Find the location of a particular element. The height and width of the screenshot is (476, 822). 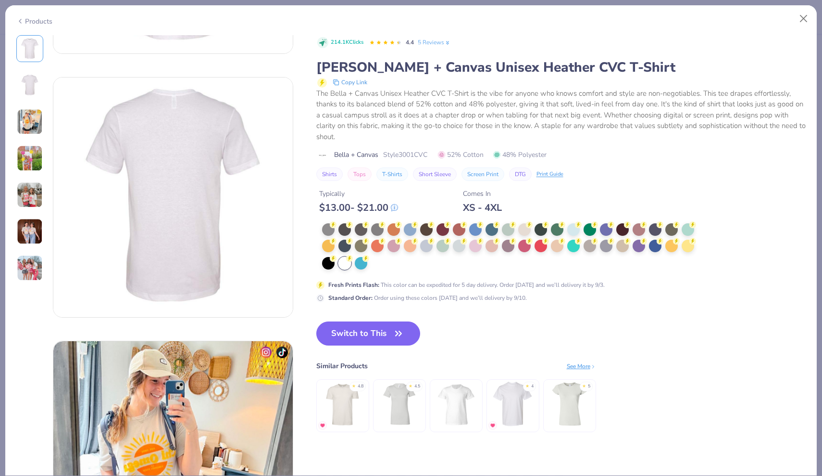

div: 4.5 is located at coordinates (417, 386).